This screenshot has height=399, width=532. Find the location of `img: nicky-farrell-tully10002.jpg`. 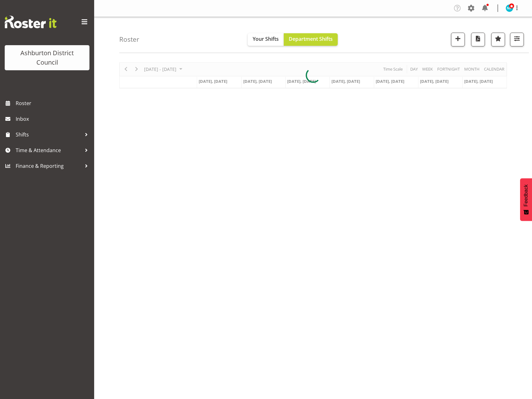

img: nicky-farrell-tully10002.jpg is located at coordinates (509, 8).